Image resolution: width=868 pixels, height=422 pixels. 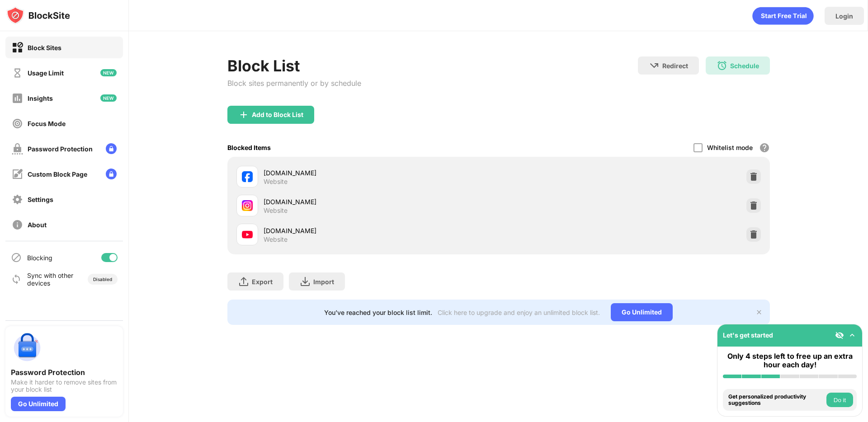 I want to click on div: Redirect, so click(x=675, y=66).